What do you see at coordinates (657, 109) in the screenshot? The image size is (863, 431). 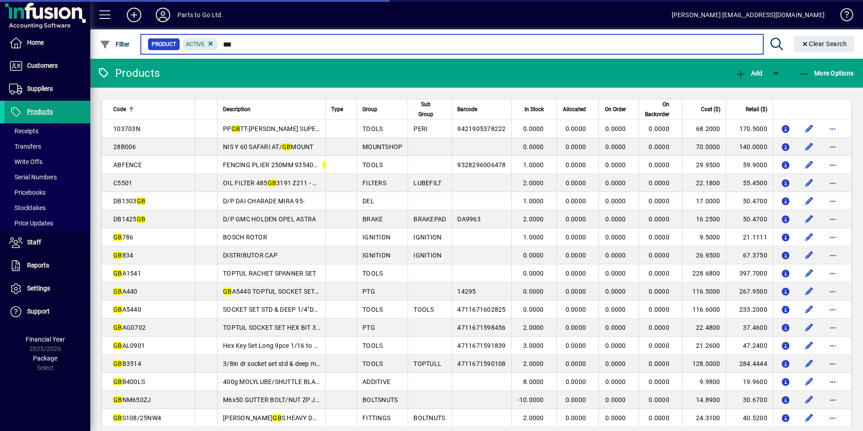 I see `span: On Backorder` at bounding box center [657, 109].